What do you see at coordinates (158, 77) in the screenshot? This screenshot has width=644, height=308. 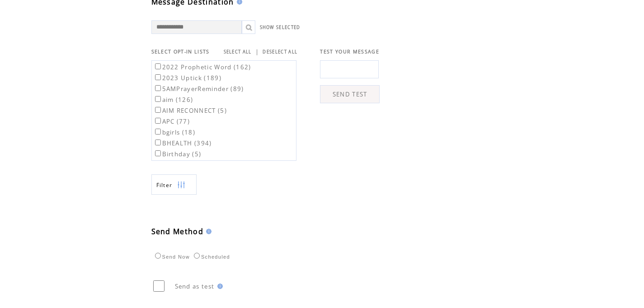 I see `input: 2023 Uptick (189)` at bounding box center [158, 77].